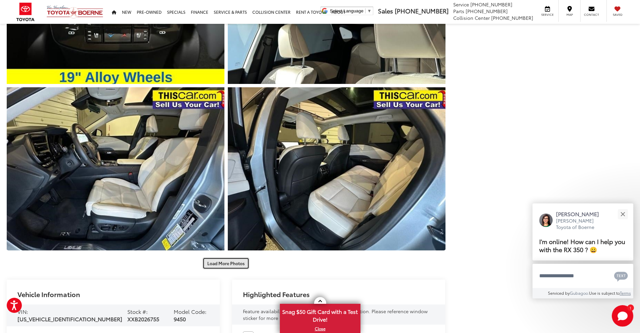  I want to click on span: Serviced by, so click(559, 293).